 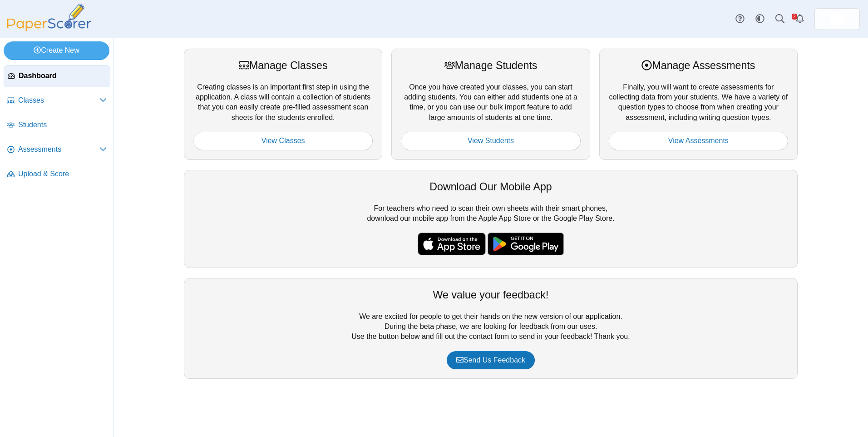 What do you see at coordinates (58, 100) in the screenshot?
I see `span: Classes` at bounding box center [58, 100].